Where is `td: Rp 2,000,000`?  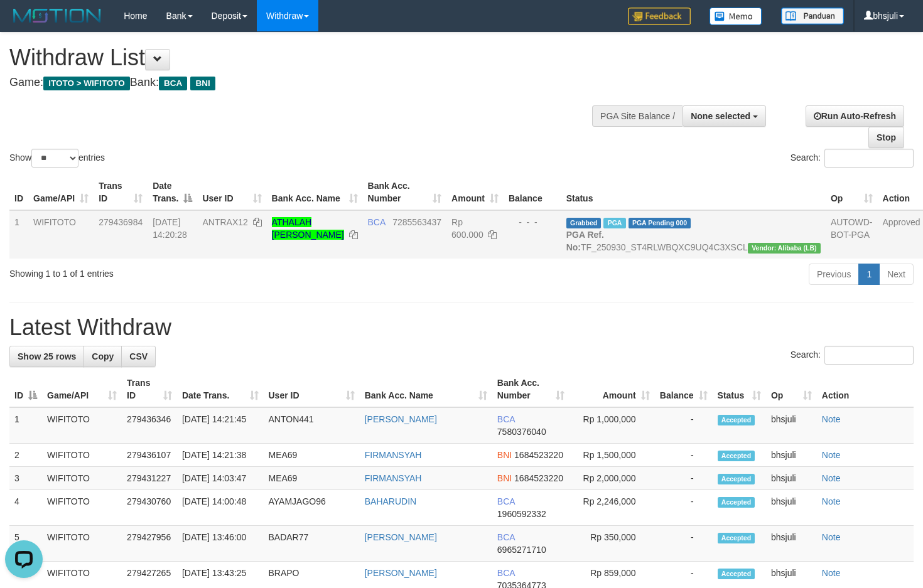 td: Rp 2,000,000 is located at coordinates (612, 478).